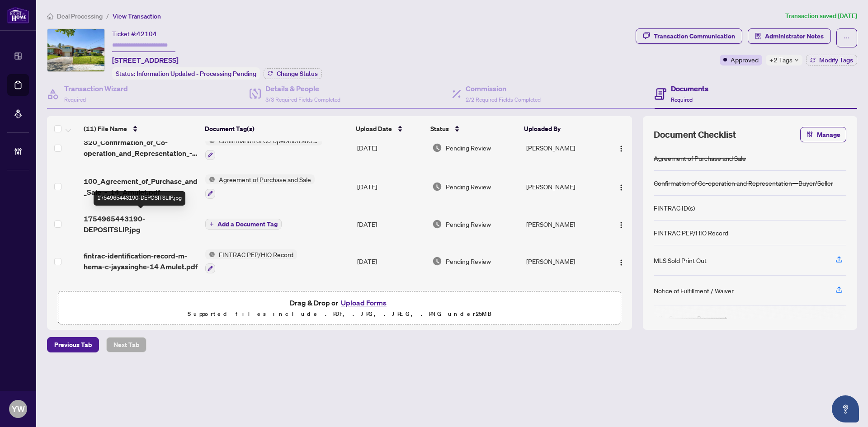  What do you see at coordinates (256, 254) in the screenshot?
I see `span: FINTRAC PEP/HIO Record` at bounding box center [256, 254].